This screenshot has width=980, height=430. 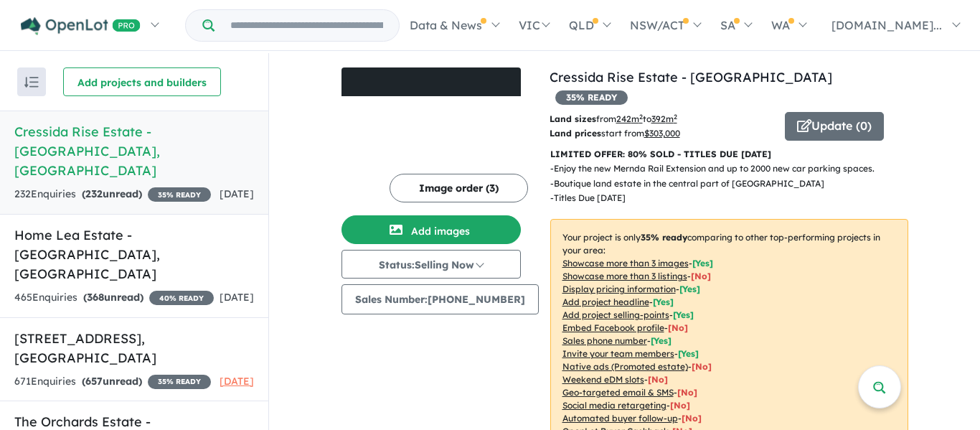 I want to click on button: Update (0), so click(x=835, y=127).